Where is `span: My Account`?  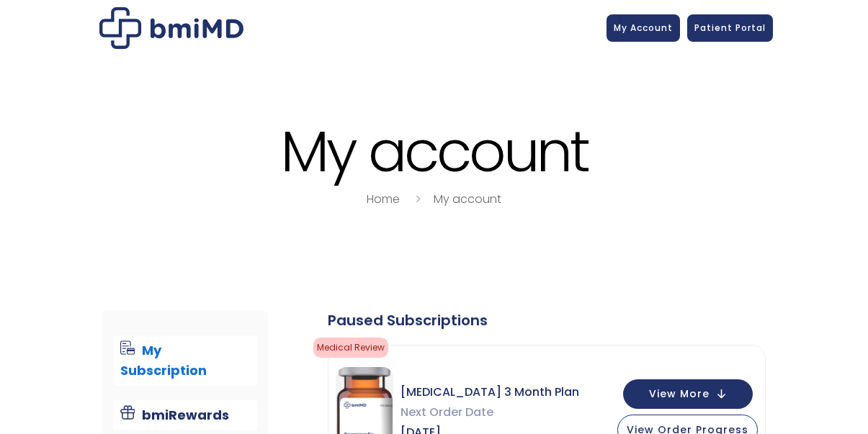
span: My Account is located at coordinates (643, 27).